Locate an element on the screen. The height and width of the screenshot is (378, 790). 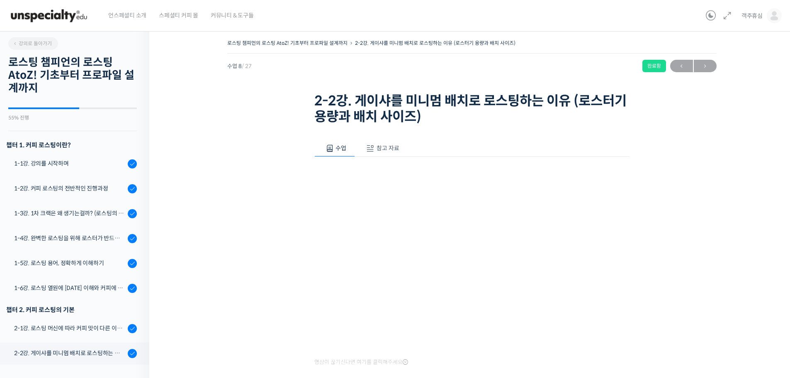
a: ←이전 is located at coordinates (681, 66).